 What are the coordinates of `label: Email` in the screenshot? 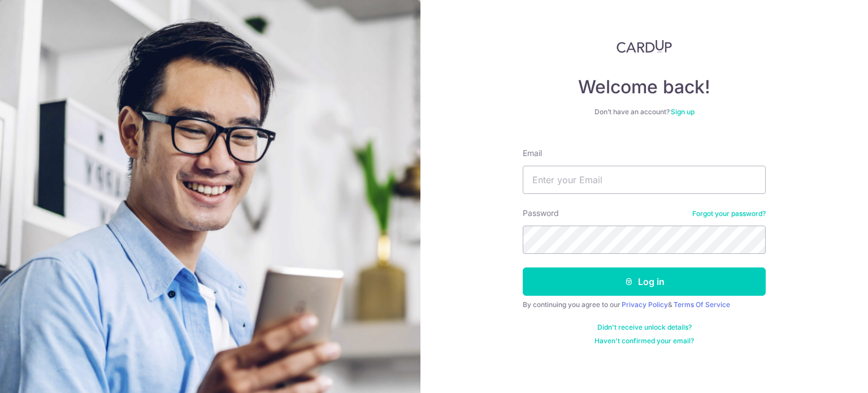 It's located at (533, 153).